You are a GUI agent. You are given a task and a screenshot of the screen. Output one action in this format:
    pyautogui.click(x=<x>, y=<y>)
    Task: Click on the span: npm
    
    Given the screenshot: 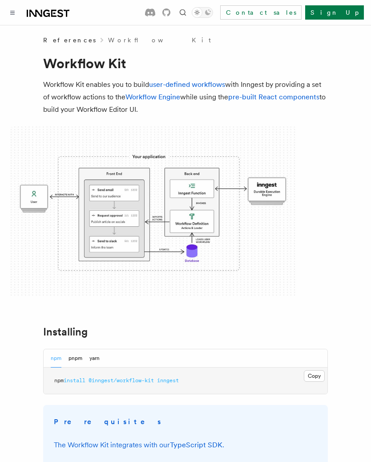 What is the action you would take?
    pyautogui.click(x=59, y=380)
    